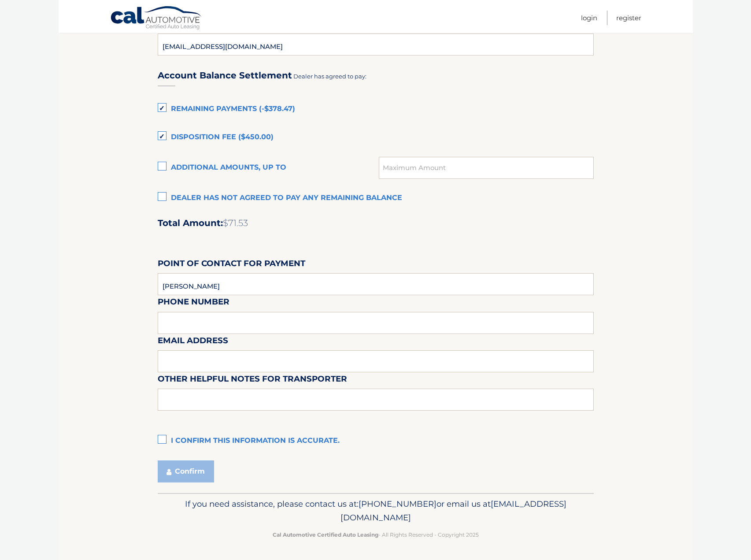 This screenshot has height=560, width=751. I want to click on h3: Account Balance Settlement, so click(225, 75).